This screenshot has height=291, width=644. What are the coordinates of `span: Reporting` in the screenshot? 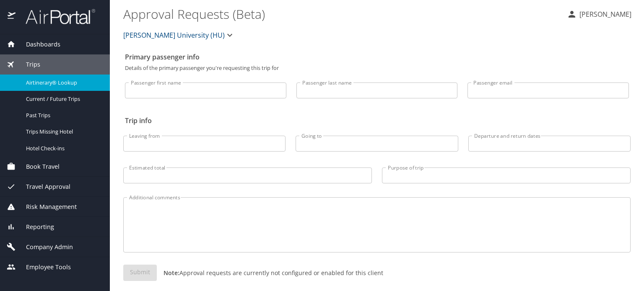 It's located at (35, 227).